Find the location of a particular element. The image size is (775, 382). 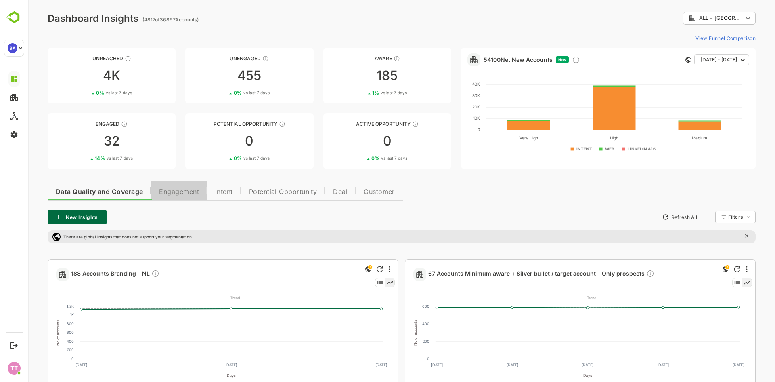

a: EngagedThese accounts are warm, further nurturing would qualify them to MQAs3214%vs last 7 days is located at coordinates (83, 141).